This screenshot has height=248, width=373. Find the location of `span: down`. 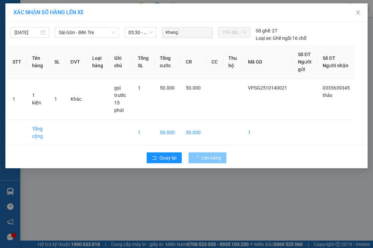

span: down is located at coordinates (113, 32).